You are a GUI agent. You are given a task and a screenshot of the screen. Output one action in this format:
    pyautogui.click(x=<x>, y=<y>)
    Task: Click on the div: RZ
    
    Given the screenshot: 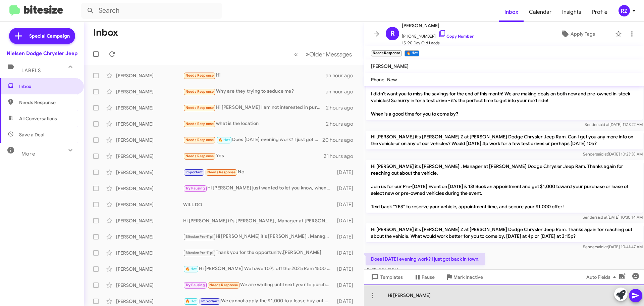 What is the action you would take?
    pyautogui.click(x=624, y=11)
    